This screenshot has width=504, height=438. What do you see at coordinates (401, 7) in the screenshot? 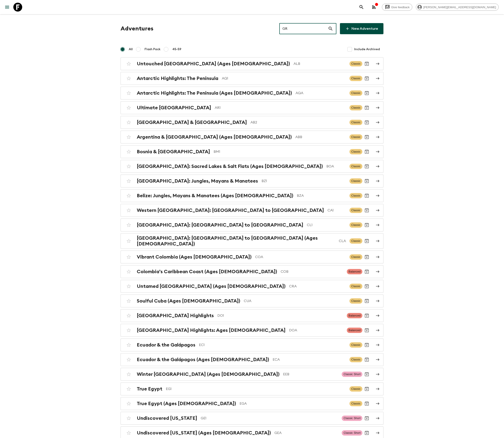
I see `span: Give feedback` at bounding box center [401, 7].